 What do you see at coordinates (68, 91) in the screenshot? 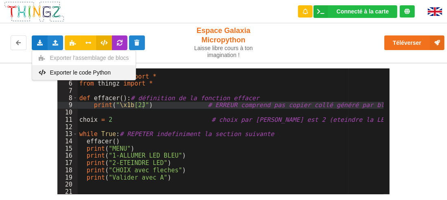
I see `div: 7` at bounding box center [68, 91].